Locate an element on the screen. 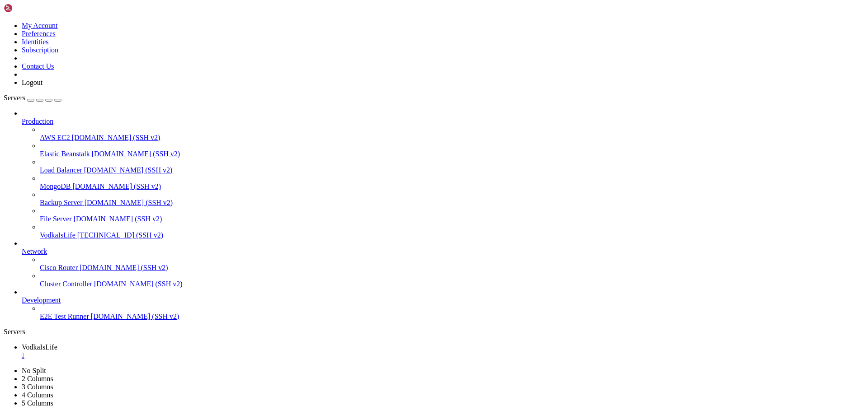 This screenshot has height=415, width=868. a: Network is located at coordinates (443, 252).